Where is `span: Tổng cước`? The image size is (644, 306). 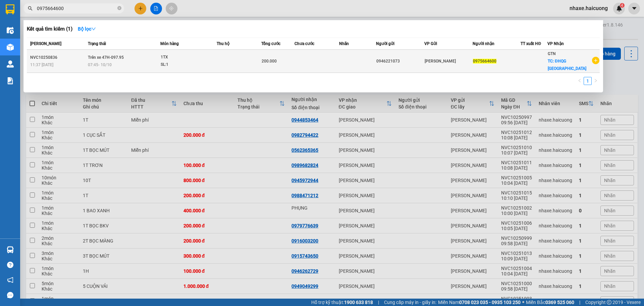 span: Tổng cước is located at coordinates (270, 43).